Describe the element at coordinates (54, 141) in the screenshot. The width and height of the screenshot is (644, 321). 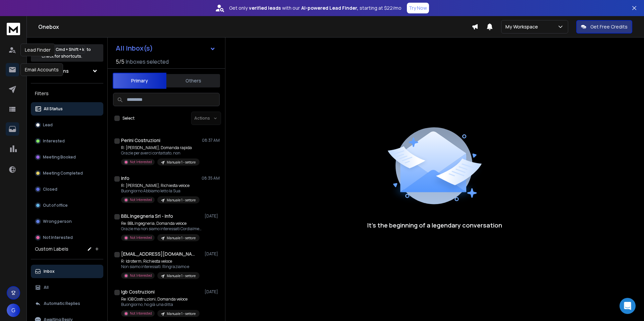
I see `p: Interested` at that location.